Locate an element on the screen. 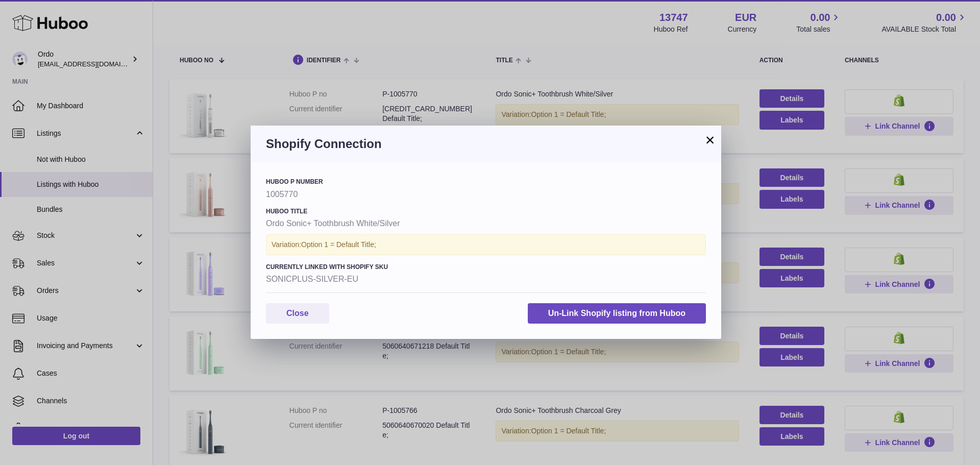 The height and width of the screenshot is (465, 980). span: Option 1 = Default Title; is located at coordinates (338, 244).